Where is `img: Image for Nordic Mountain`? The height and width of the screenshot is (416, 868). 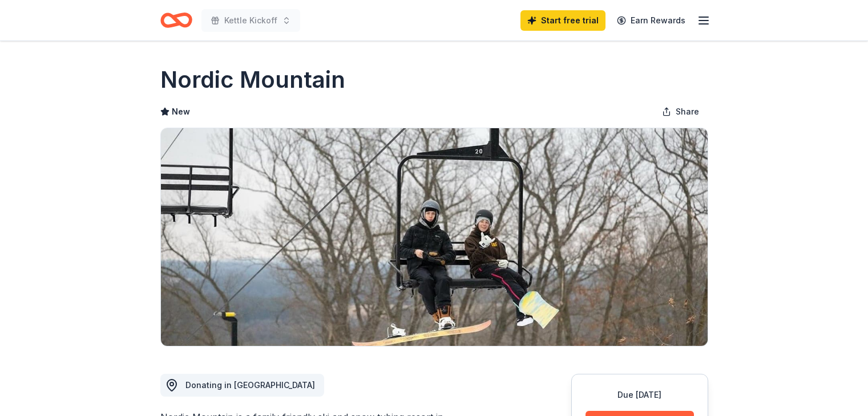 img: Image for Nordic Mountain is located at coordinates (434, 237).